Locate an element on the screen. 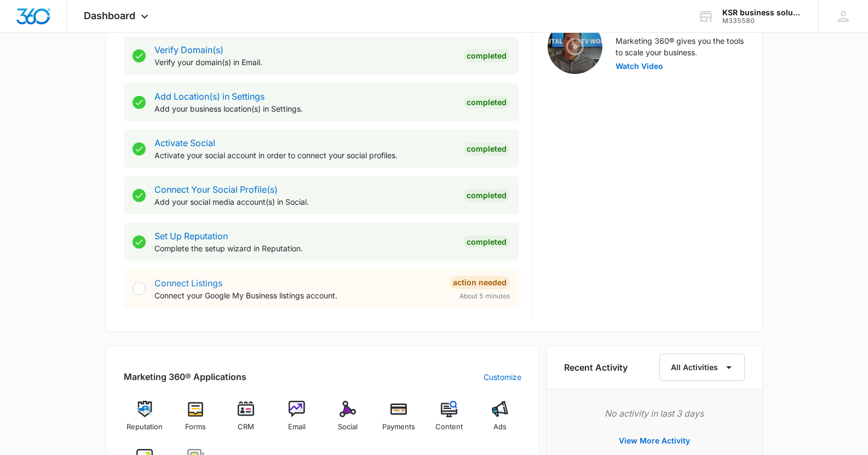 Image resolution: width=868 pixels, height=455 pixels. span: Ads is located at coordinates (499, 427).